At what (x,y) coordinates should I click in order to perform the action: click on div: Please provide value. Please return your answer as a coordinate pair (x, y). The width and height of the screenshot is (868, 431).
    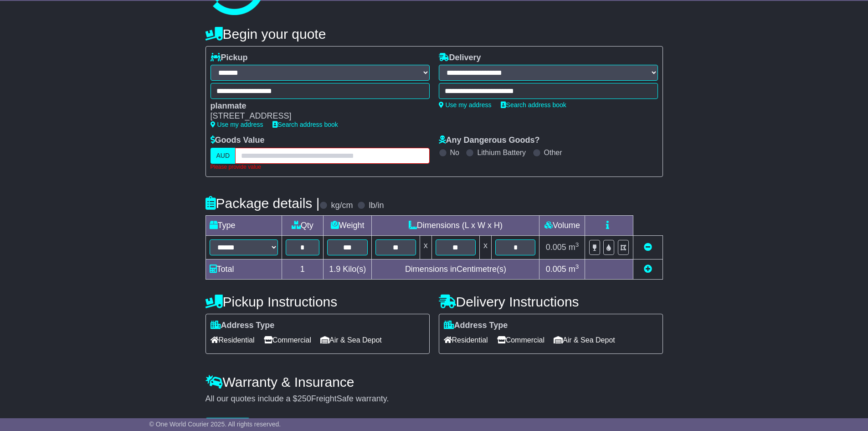
    Looking at the image, I should click on (320, 167).